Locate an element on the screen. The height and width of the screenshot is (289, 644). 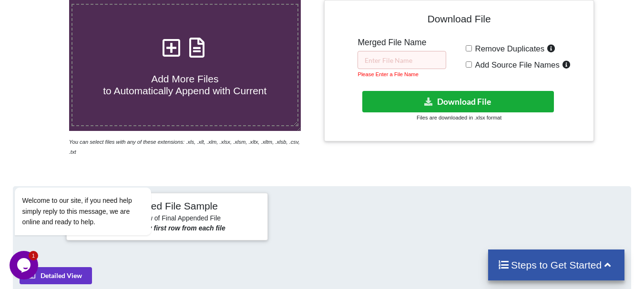
small: Please Enter a File Name is located at coordinates (387, 75).